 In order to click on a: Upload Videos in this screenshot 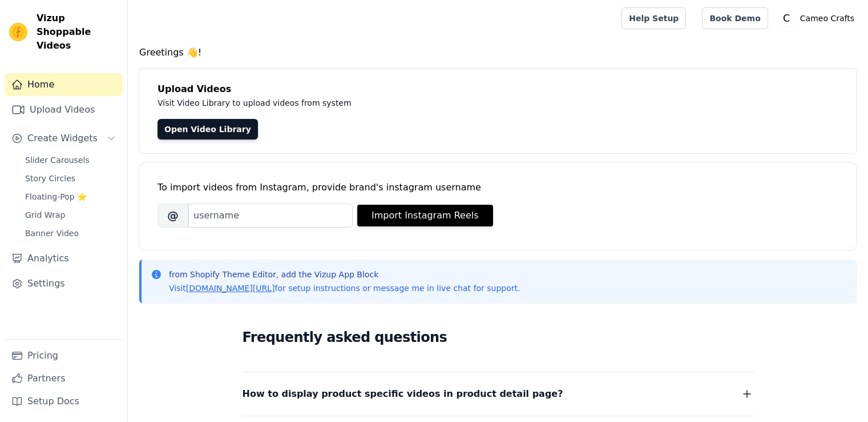, I will do `click(64, 109)`.